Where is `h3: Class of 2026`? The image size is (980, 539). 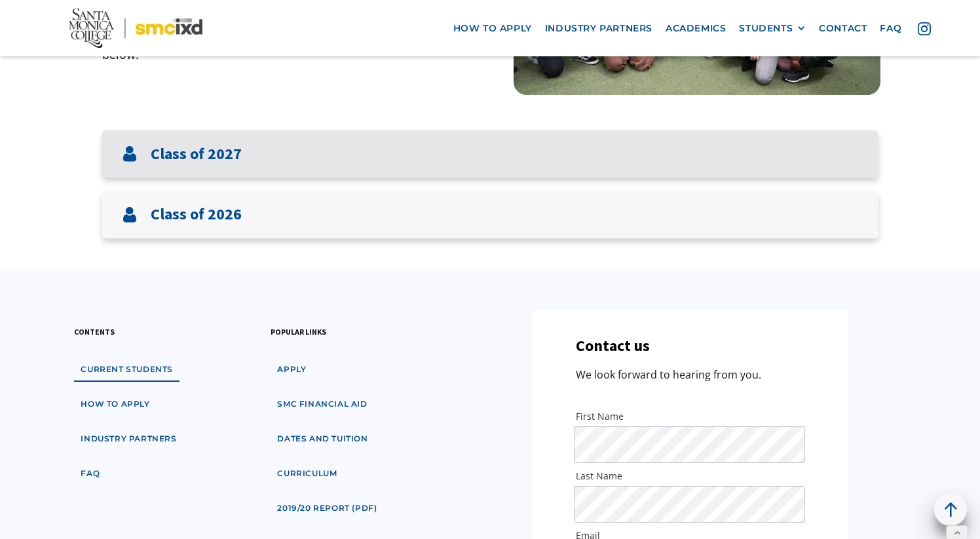 h3: Class of 2026 is located at coordinates (196, 214).